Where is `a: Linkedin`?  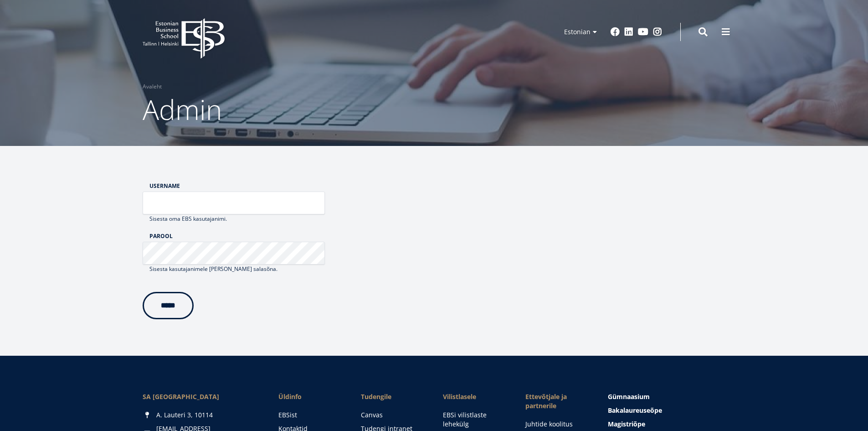
a: Linkedin is located at coordinates (629, 32).